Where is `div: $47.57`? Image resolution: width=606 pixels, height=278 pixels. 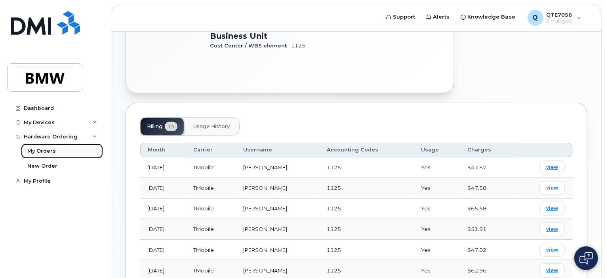
div: $47.57 is located at coordinates (487, 167).